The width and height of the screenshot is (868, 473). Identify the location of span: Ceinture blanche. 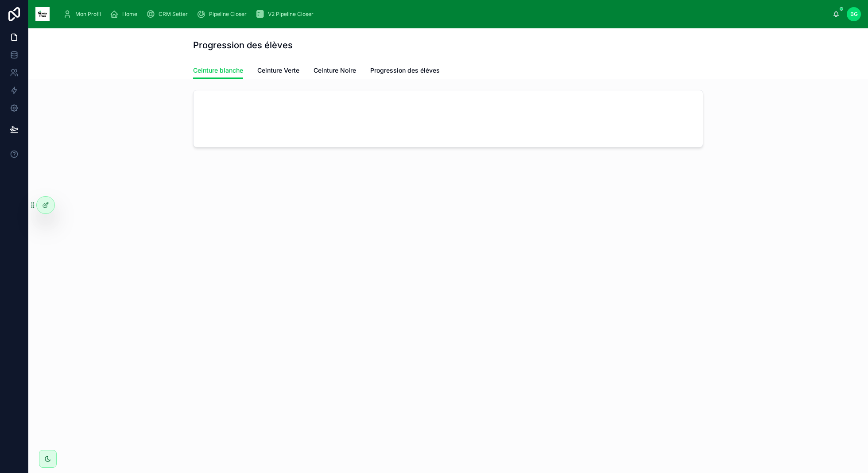
(218, 71).